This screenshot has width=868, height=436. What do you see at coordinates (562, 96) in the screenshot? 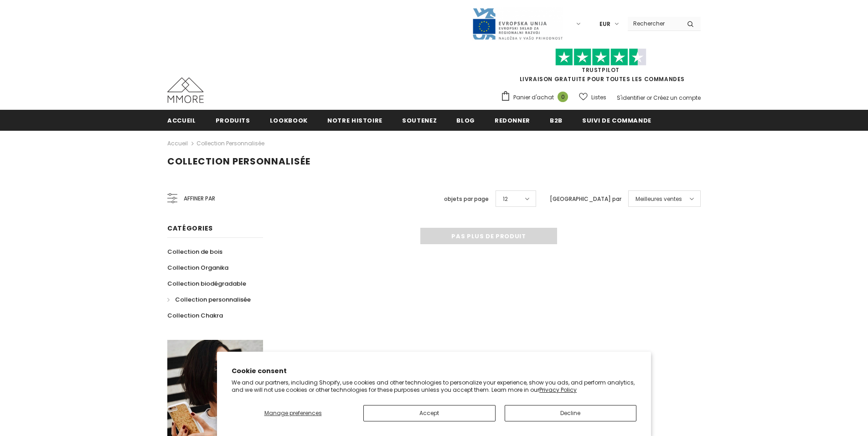
I see `span: 0` at bounding box center [562, 96].